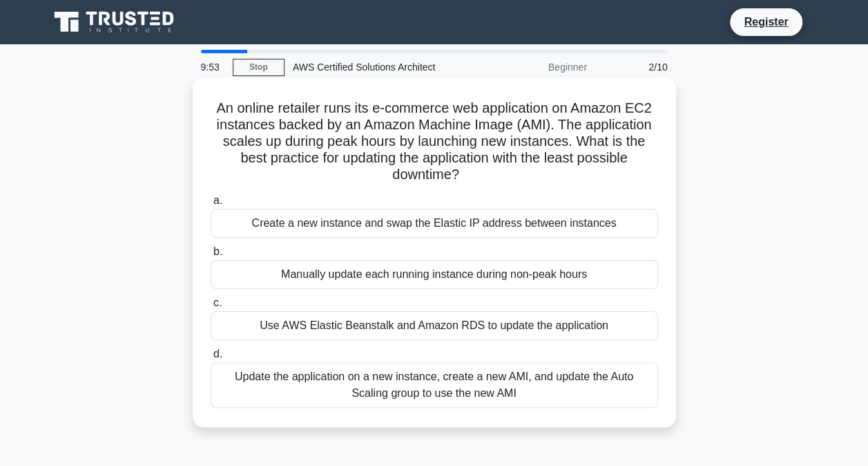 The image size is (868, 466). Describe the element at coordinates (379, 67) in the screenshot. I see `div: AWS Certified Solutions Architect` at that location.